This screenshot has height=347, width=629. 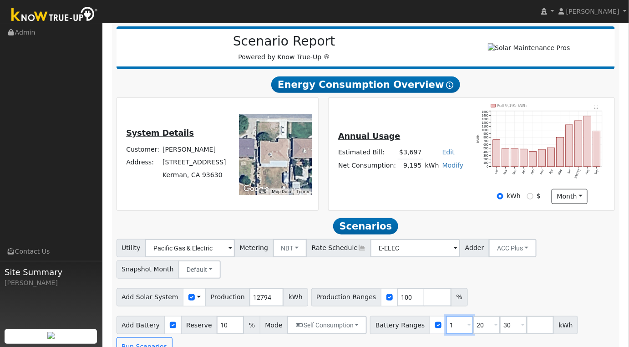 I want to click on span: Production Ranges, so click(x=346, y=297).